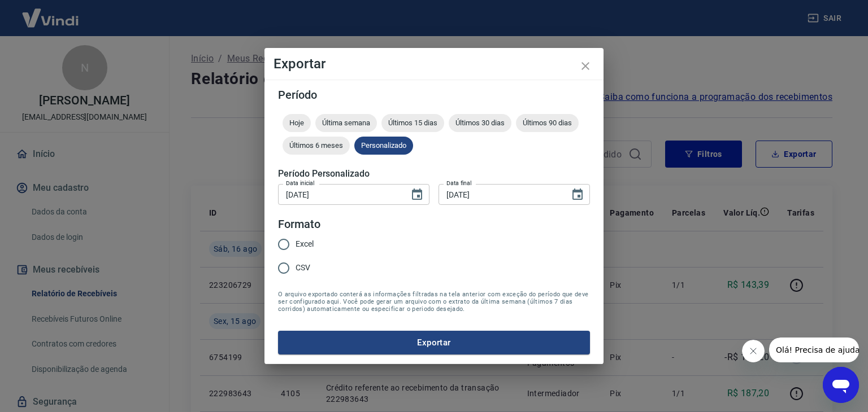  I want to click on span: CSV, so click(303, 268).